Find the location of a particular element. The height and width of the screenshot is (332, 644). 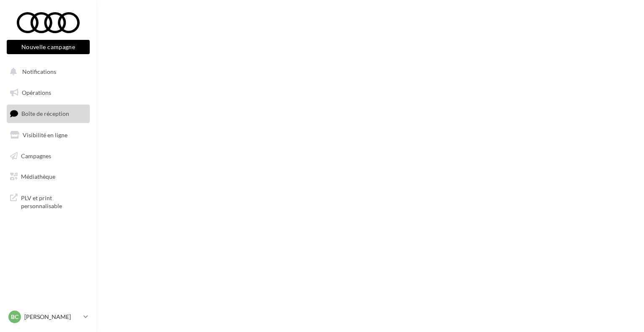

span: Médiathèque is located at coordinates (38, 176).